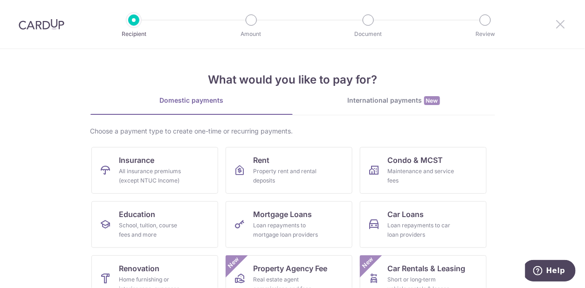  What do you see at coordinates (289, 170) in the screenshot?
I see `a: RentProperty rent and rental deposits` at bounding box center [289, 170].